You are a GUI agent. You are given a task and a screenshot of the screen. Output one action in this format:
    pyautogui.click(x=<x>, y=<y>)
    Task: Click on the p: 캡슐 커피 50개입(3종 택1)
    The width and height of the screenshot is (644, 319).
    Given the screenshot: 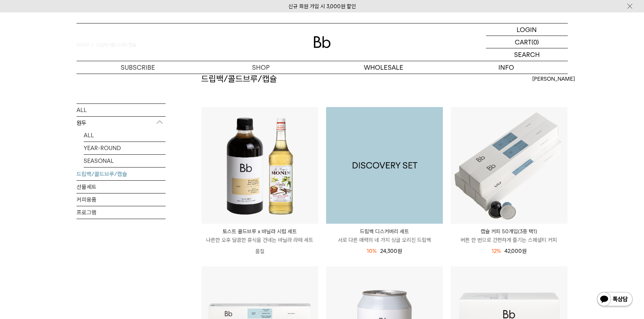 What is the action you would take?
    pyautogui.click(x=509, y=232)
    